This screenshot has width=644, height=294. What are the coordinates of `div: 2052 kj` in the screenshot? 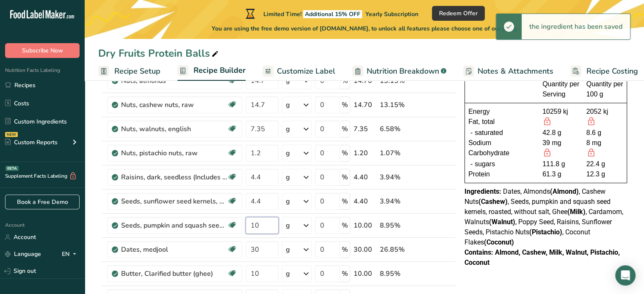 It's located at (605, 112).